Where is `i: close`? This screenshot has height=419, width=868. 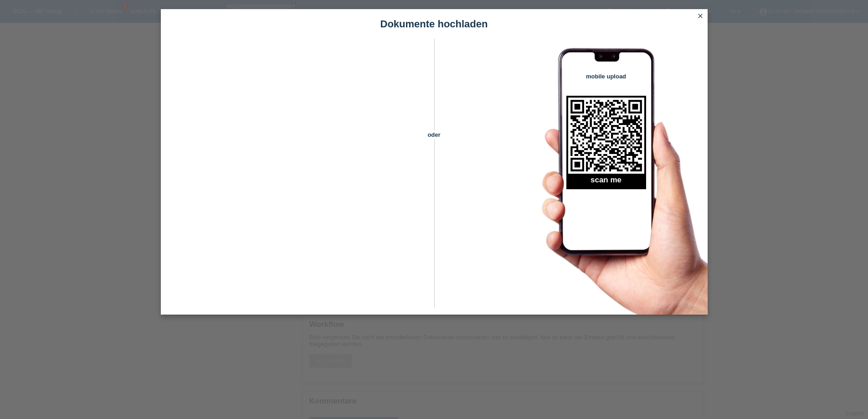
i: close is located at coordinates (700, 16).